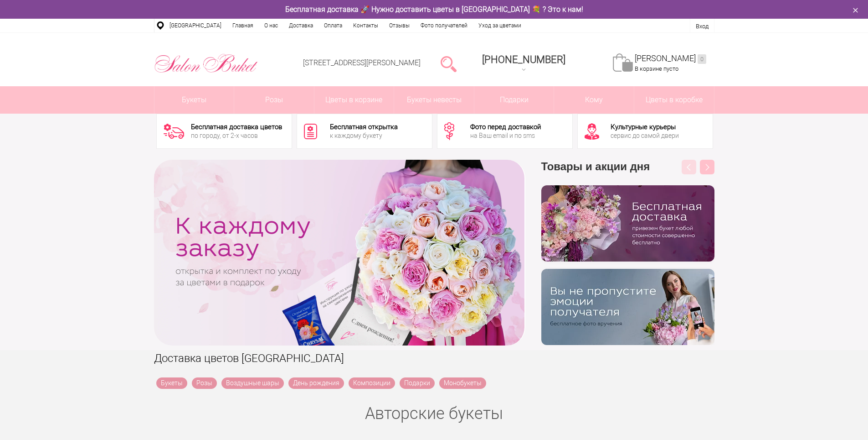 This screenshot has height=440, width=868. Describe the element at coordinates (364, 127) in the screenshot. I see `div: Бесплатная открытка` at that location.